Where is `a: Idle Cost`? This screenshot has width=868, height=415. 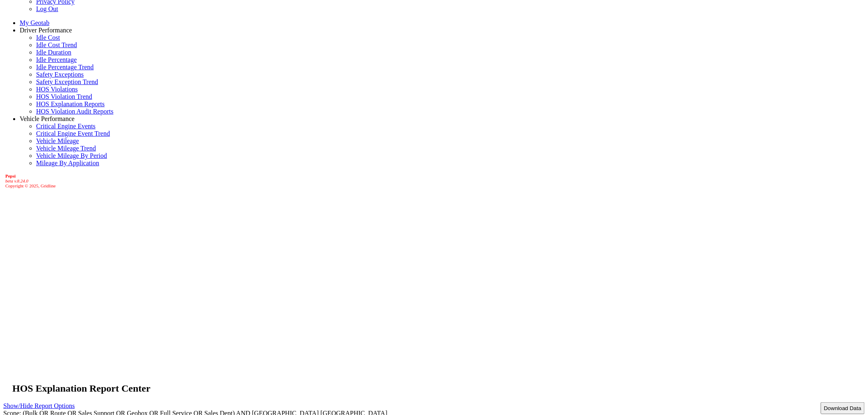 a: Idle Cost is located at coordinates (48, 37).